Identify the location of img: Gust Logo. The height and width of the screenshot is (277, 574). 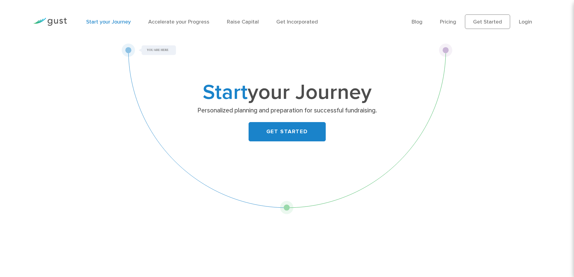
(50, 22).